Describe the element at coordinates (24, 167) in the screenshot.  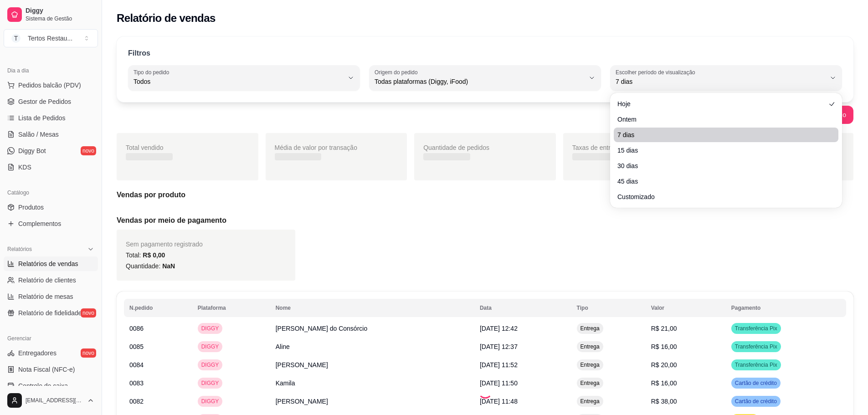
I see `span: KDS` at that location.